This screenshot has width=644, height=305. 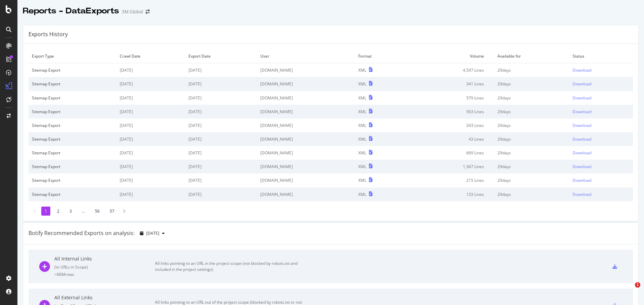 I want to click on div: Exports History, so click(x=48, y=34).